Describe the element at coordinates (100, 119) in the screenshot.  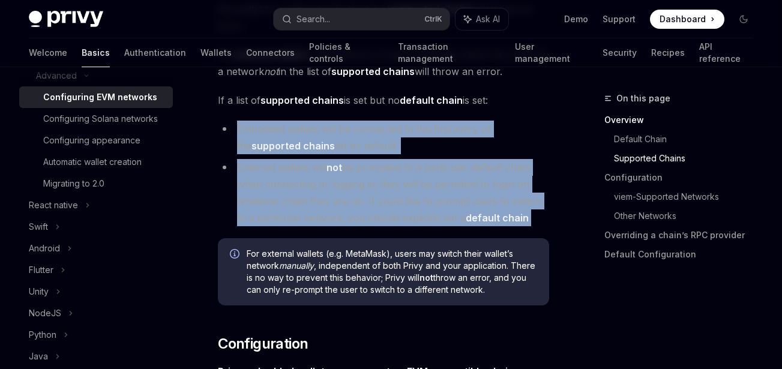
I see `div: Configuring Solana networks` at that location.